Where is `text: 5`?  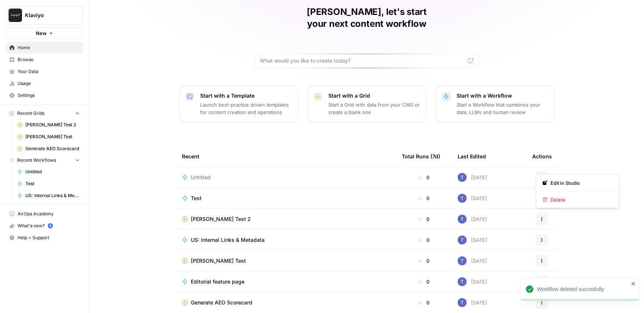
text: 5 is located at coordinates (50, 226).